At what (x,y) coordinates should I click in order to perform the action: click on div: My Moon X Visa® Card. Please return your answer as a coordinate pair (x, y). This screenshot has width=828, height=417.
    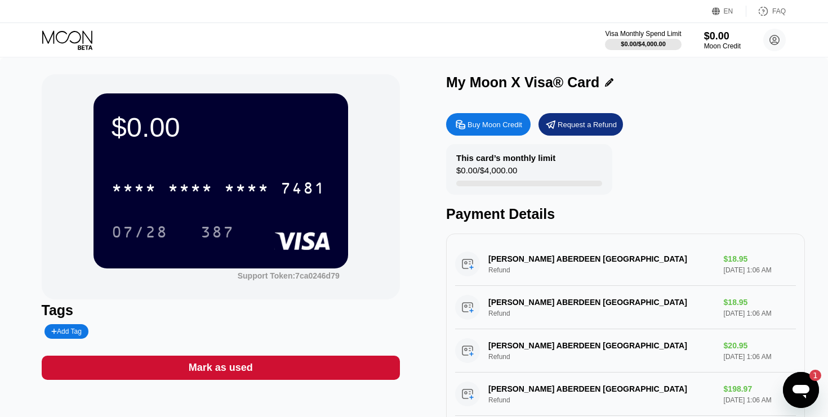
    Looking at the image, I should click on (523, 82).